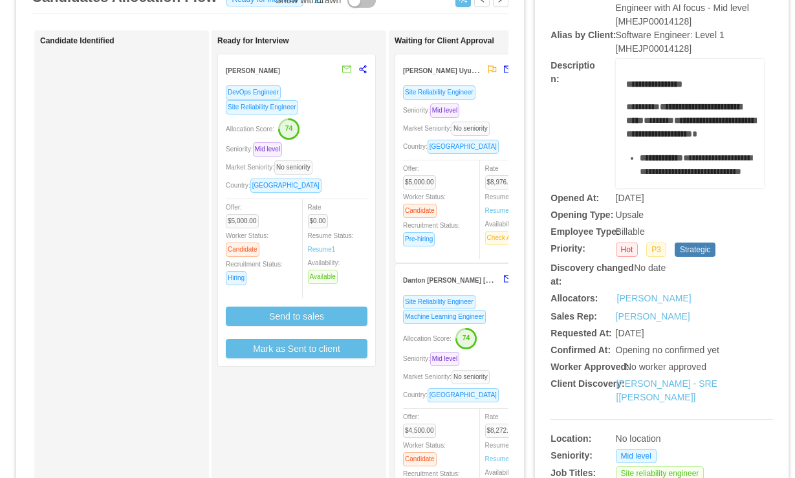  What do you see at coordinates (630, 231) in the screenshot?
I see `span: Billable` at bounding box center [630, 231].